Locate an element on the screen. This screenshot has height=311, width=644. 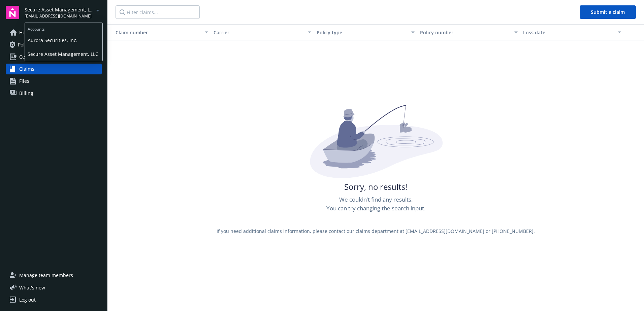
span: Manage team members is located at coordinates (46, 276).